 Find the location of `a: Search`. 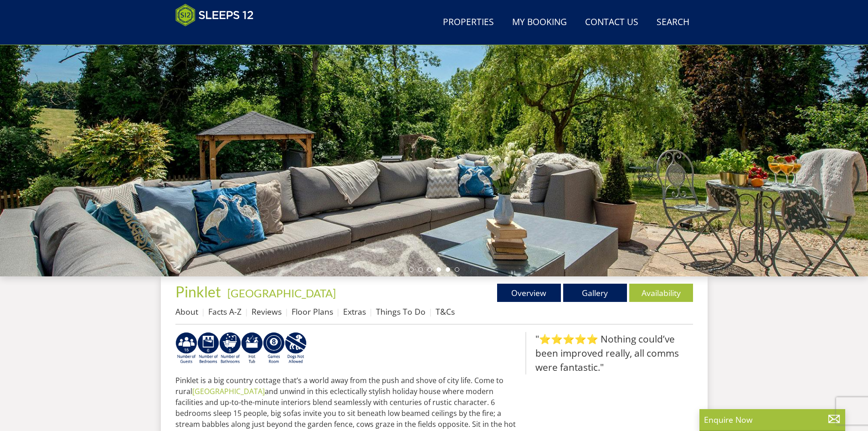

a: Search is located at coordinates (672, 22).